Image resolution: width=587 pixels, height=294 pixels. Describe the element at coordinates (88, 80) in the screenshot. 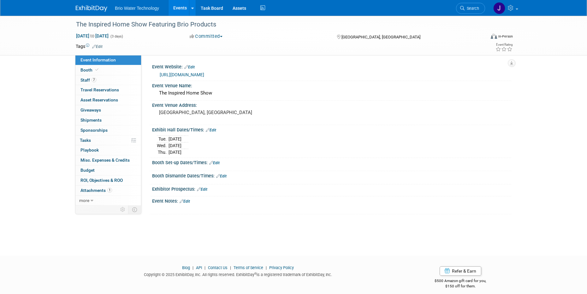

I see `span: Staff` at that location.